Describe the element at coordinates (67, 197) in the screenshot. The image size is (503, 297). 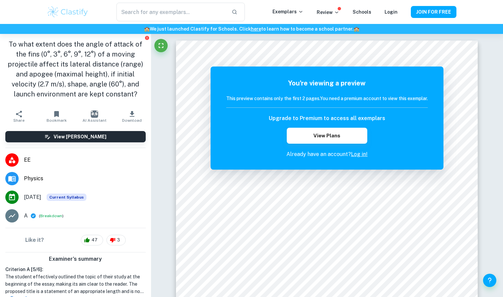
I see `div: This exemplar is based on the current syllabus. Feel free to refer to it for inspiration/ideas wh...` at that location.